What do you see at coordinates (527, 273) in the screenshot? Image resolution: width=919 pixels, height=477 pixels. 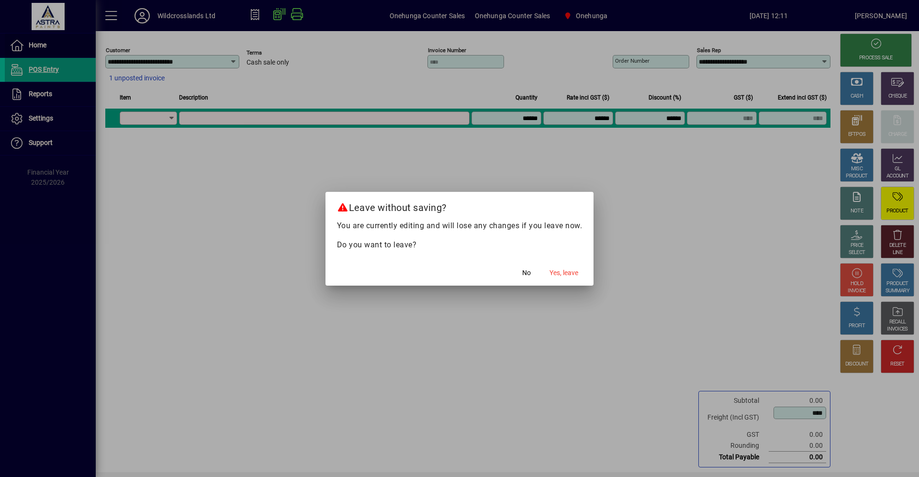 I see `button: No` at bounding box center [527, 273].